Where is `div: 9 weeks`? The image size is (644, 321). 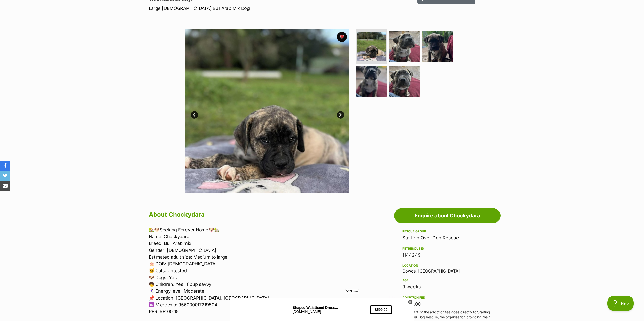 div: 9 weeks is located at coordinates (447, 287).